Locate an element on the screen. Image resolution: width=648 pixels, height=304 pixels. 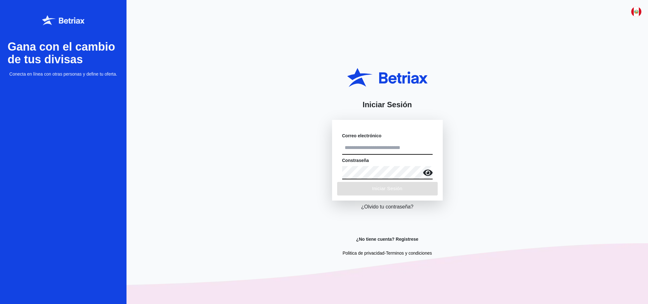
a: Terminos y condiciones is located at coordinates (409, 253).